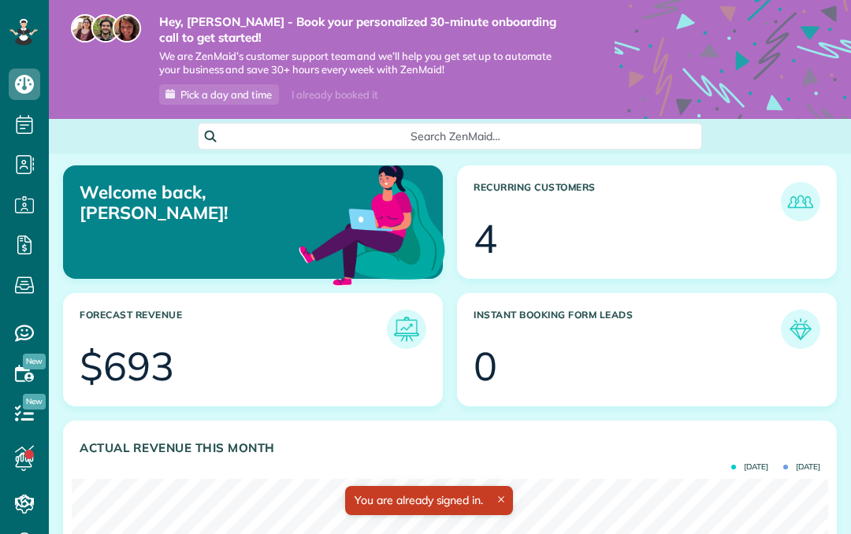  What do you see at coordinates (85, 28) in the screenshot?
I see `img: maria-72a9807cf96188c08ef61303f053569d2e2a8a1cde33d635c8a3ac13582a053d.jpg` at bounding box center [85, 28].